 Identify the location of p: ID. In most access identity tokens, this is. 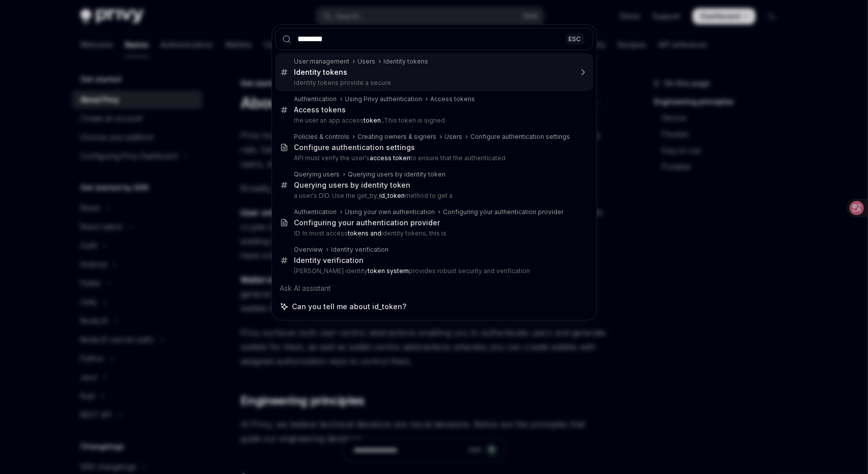
(433, 234).